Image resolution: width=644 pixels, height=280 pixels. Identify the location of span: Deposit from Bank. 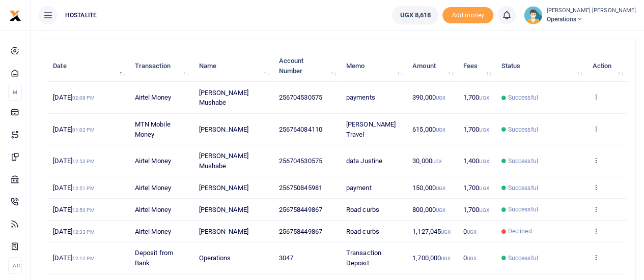
(154, 258).